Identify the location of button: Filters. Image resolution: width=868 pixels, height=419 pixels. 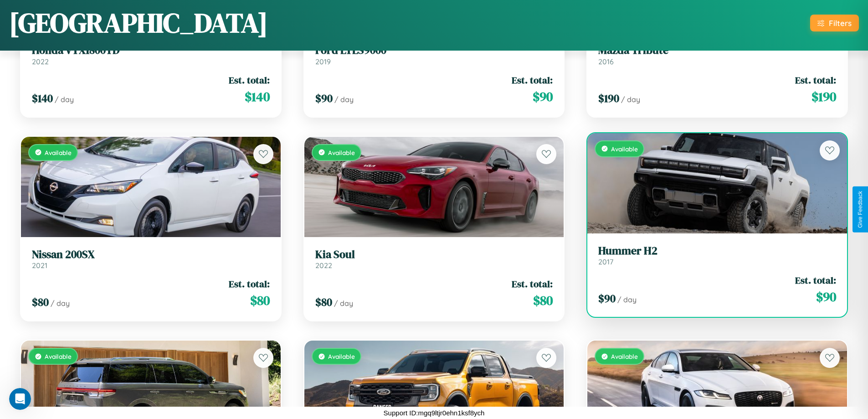
(835, 23).